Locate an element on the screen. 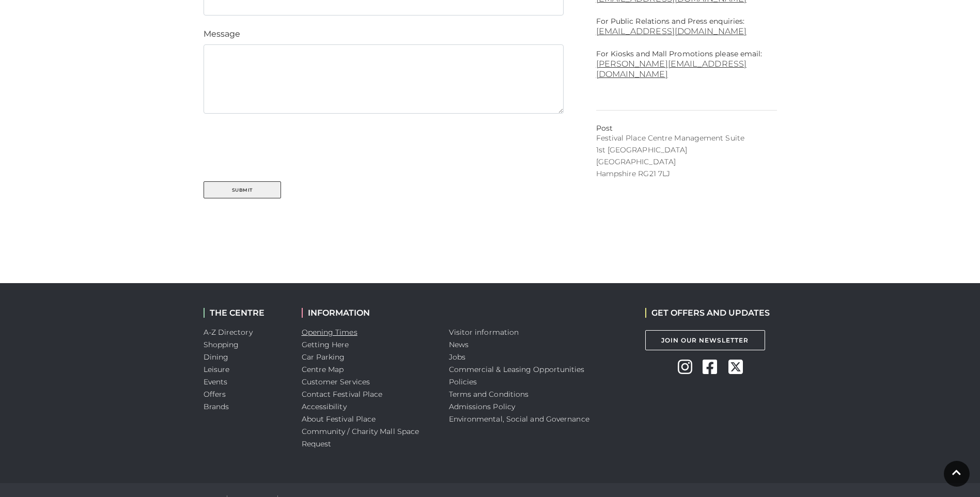 The width and height of the screenshot is (980, 497). a: Environmental, Social and Governance is located at coordinates (519, 419).